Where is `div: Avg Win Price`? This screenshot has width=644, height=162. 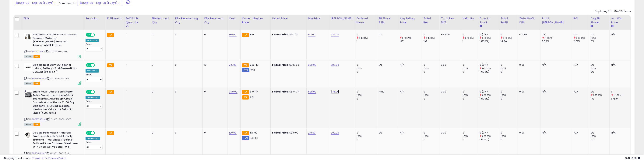 div: Avg Win Price is located at coordinates (620, 20).